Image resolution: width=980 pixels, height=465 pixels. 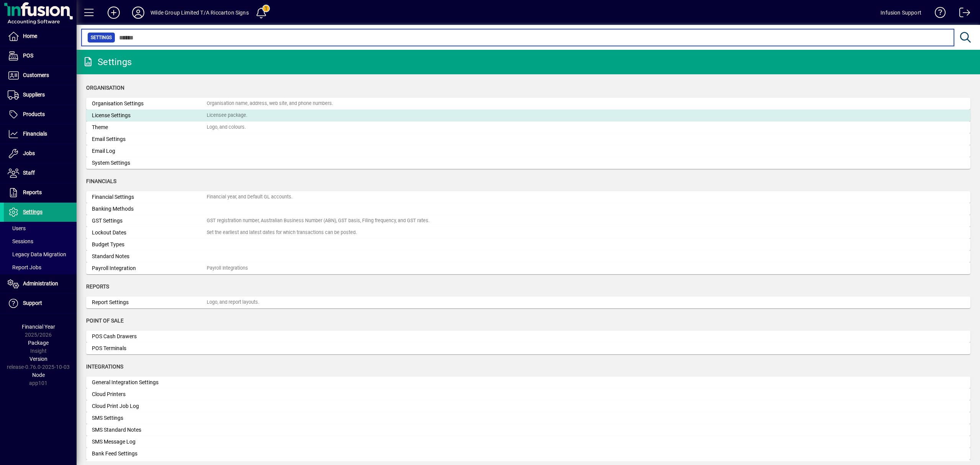 I want to click on div: Organisation Settings, so click(x=149, y=103).